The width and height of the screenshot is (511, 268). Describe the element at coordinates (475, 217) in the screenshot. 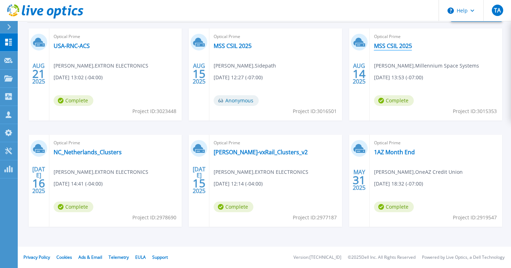

I see `span: Project ID: 2919547` at that location.